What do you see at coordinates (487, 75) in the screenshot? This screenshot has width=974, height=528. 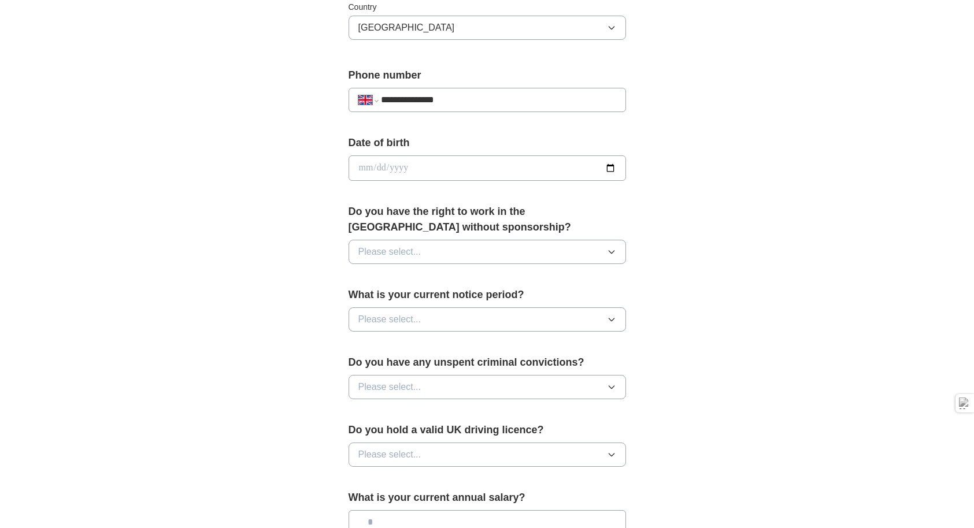 I see `label: Phone number` at bounding box center [487, 75].